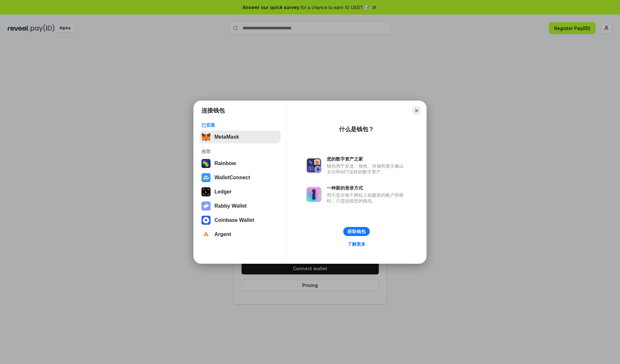 The image size is (620, 364). What do you see at coordinates (223, 192) in the screenshot?
I see `div: Ledger` at bounding box center [223, 192].